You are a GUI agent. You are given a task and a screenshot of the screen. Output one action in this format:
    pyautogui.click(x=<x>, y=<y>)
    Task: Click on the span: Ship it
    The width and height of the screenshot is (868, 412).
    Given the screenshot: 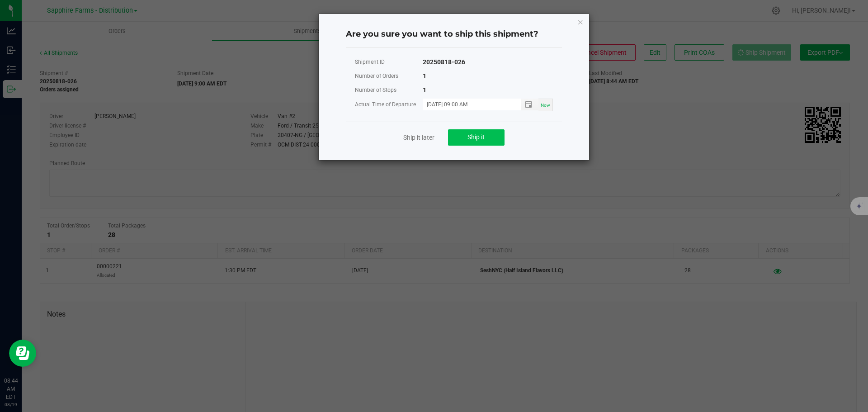 What is the action you would take?
    pyautogui.click(x=476, y=137)
    